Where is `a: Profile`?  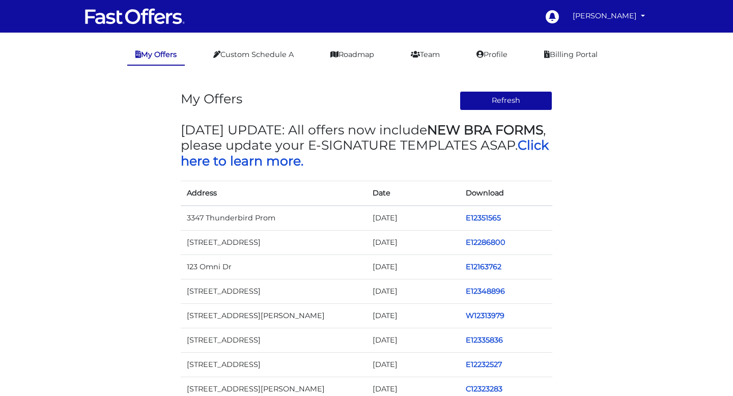
a: Profile is located at coordinates (492, 54).